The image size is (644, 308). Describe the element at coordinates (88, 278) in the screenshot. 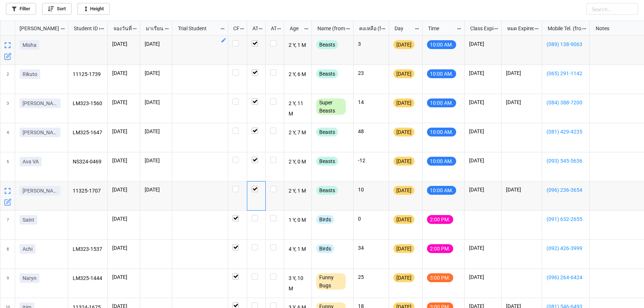

I see `p: LM325-1444` at that location.